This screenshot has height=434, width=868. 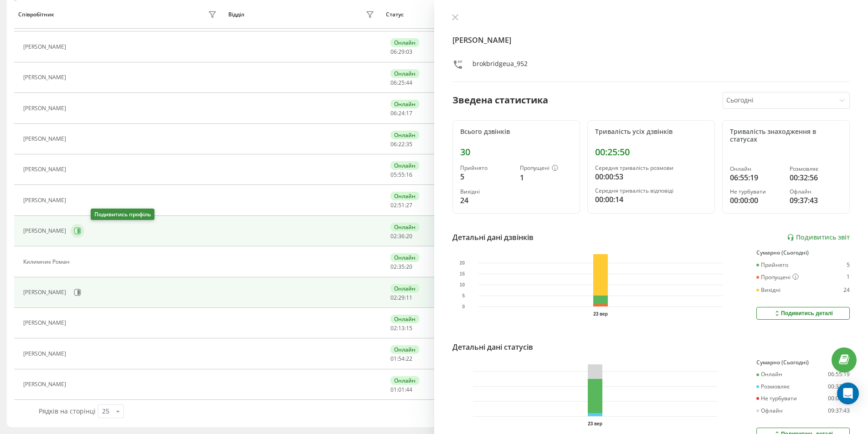 What do you see at coordinates (401, 174) in the screenshot?
I see `span: 55` at bounding box center [401, 174].